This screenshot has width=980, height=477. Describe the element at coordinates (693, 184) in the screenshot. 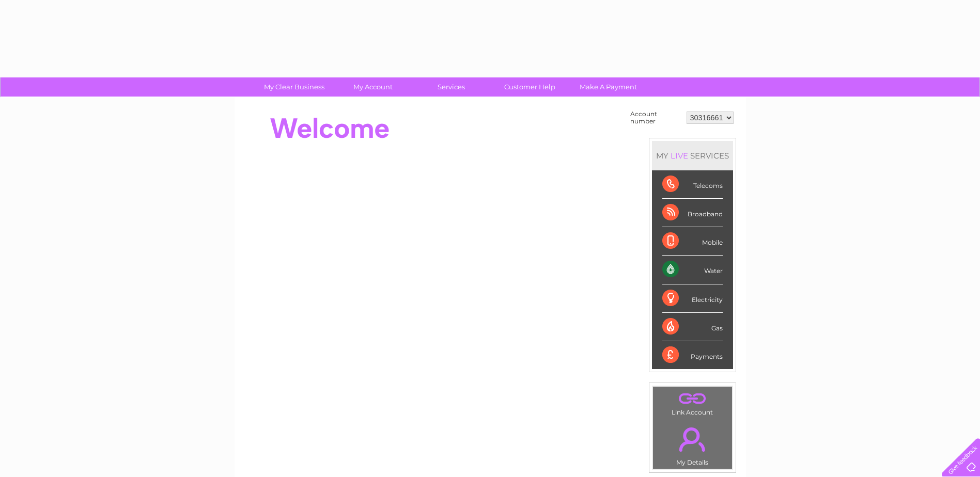

I see `div: Telecoms` at that location.